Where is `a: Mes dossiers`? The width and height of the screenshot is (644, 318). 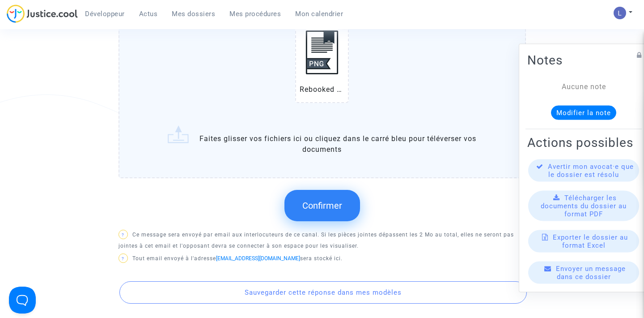 a: Mes dossiers is located at coordinates (193, 14).